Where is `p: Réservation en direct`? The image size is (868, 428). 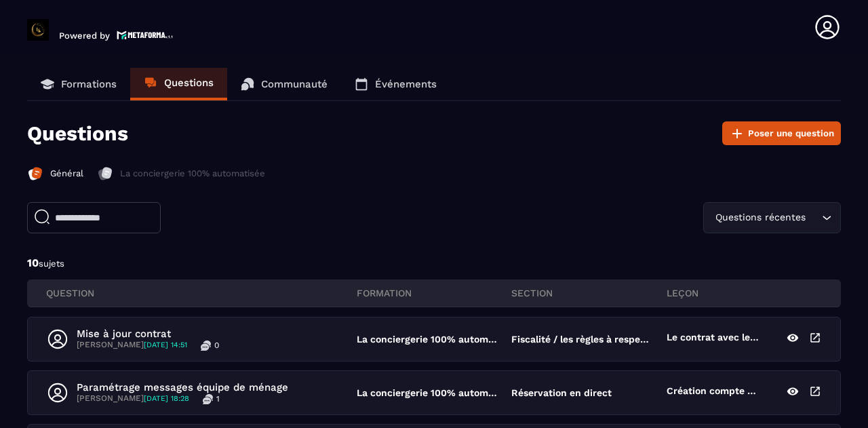 p: Réservation en direct is located at coordinates (561, 393).